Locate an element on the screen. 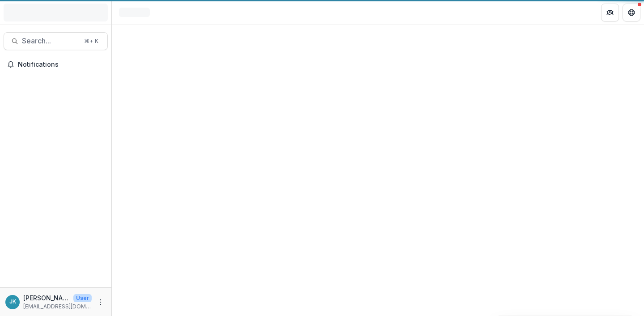 The image size is (644, 316). nav: breadcrumb is located at coordinates (134, 12).